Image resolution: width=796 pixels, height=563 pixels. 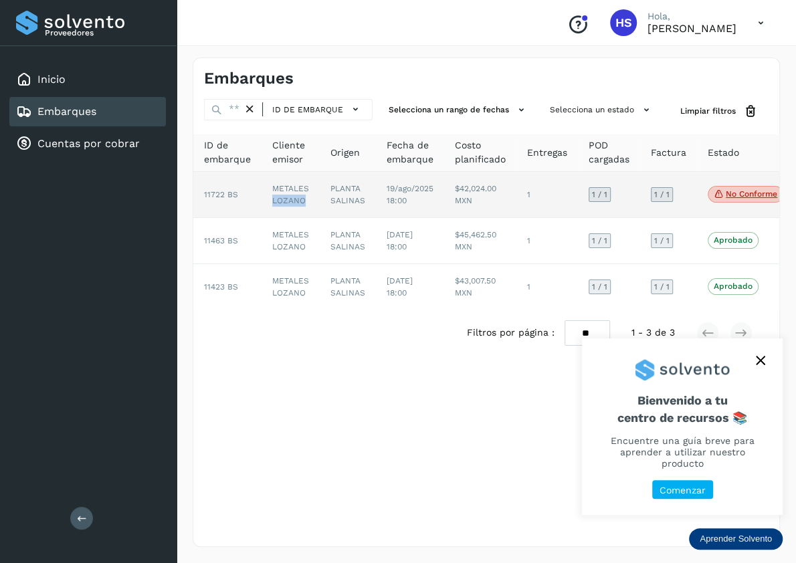 I want to click on span: Bienvenido a tu, so click(x=683, y=409).